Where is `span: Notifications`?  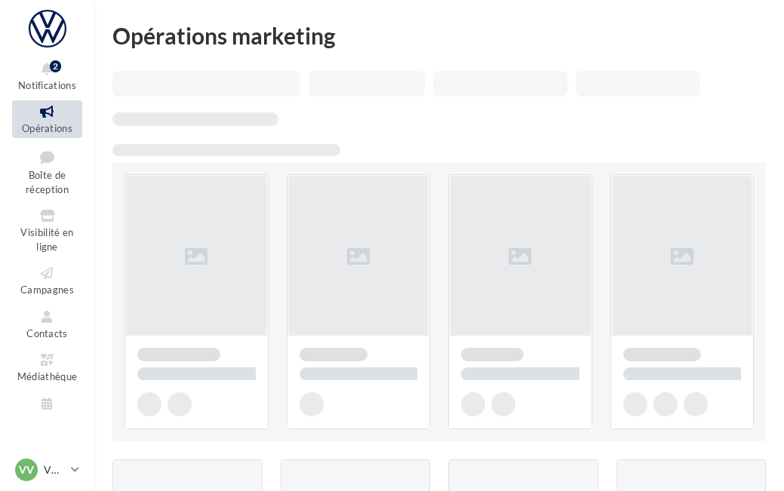
span: Notifications is located at coordinates (47, 85).